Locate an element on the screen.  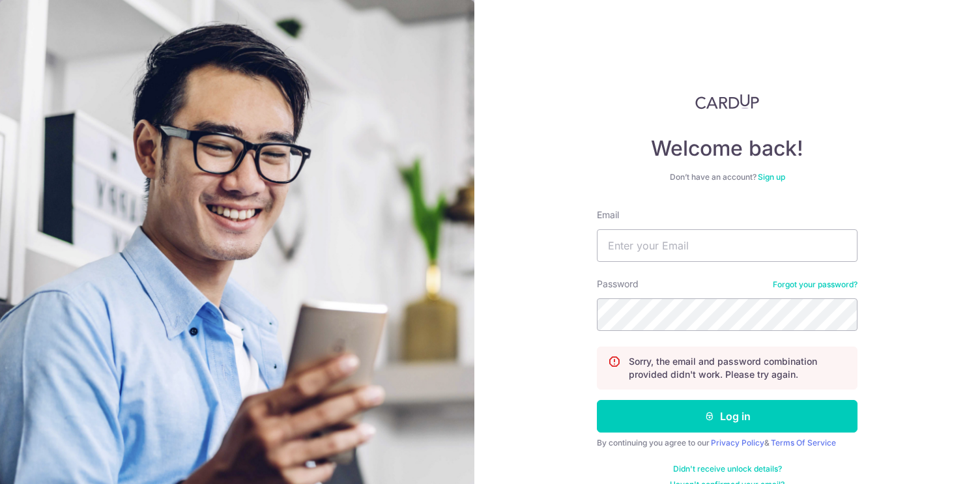
label: Password is located at coordinates (618, 284).